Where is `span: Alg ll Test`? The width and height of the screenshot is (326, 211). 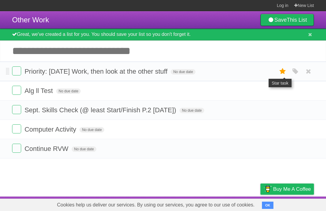 span: Alg ll Test is located at coordinates (39, 91).